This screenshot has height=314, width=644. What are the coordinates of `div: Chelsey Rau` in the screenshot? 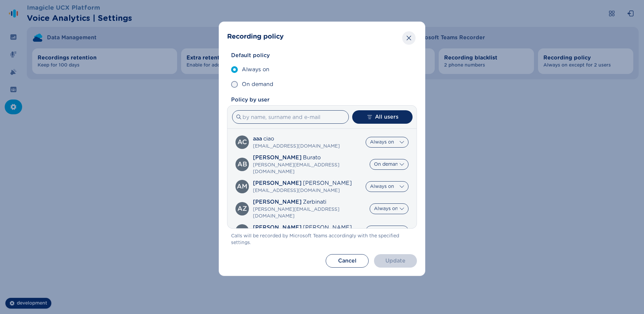 It's located at (243, 231).